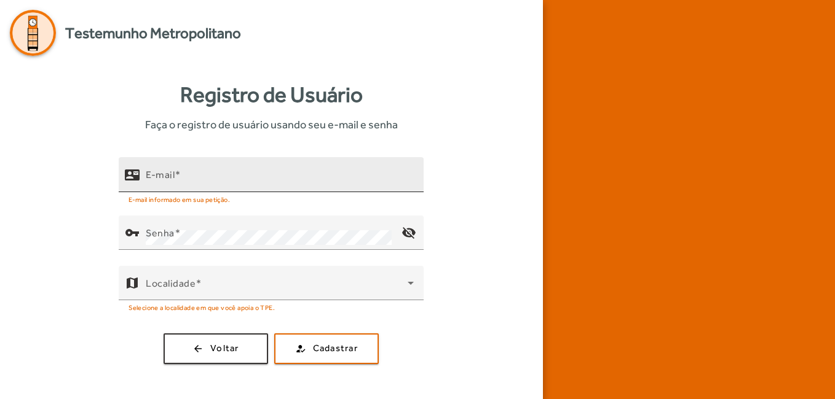 The width and height of the screenshot is (835, 399). What do you see at coordinates (271, 95) in the screenshot?
I see `strong: Registro de Usuário` at bounding box center [271, 95].